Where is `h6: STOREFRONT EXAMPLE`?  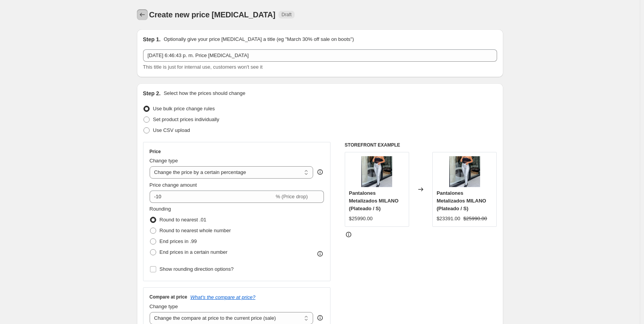 h6: STOREFRONT EXAMPLE is located at coordinates (420, 145).